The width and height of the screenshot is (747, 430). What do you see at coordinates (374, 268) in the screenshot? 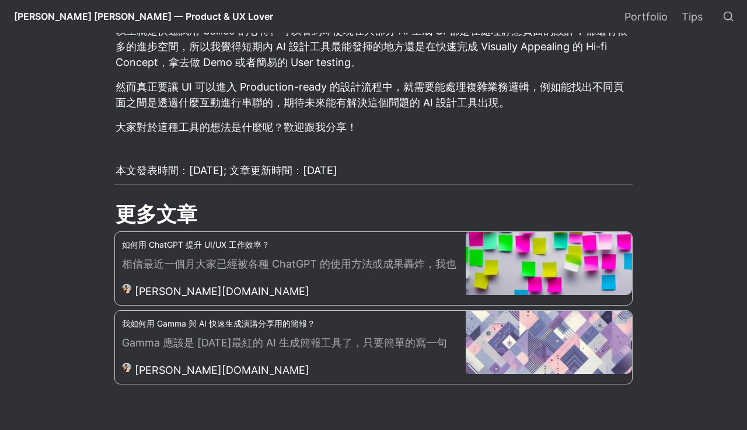
I see `a: 如何用 ChatGPT 提升 UI/UX 工作效率？相信最近一個月大家已經被各種 ChatGPT 的使用方法或成果轟炸，我也在 Medium 上有看到有人比較具體針對 UI/UX 工作情境提出了...` at bounding box center [374, 268].